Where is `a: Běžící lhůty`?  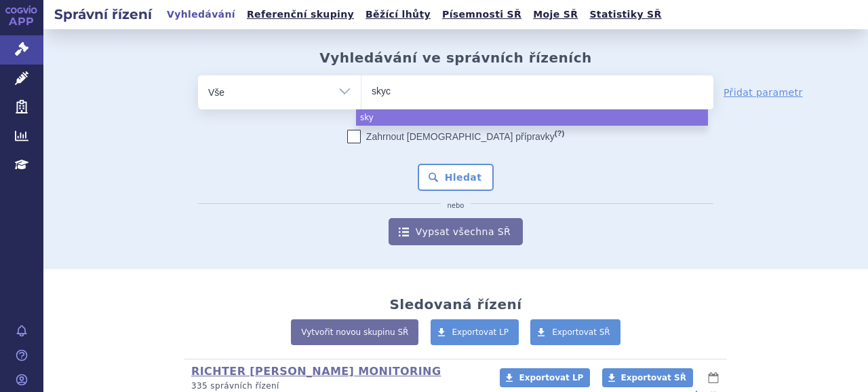
a: Běžící lhůty is located at coordinates (398, 14).